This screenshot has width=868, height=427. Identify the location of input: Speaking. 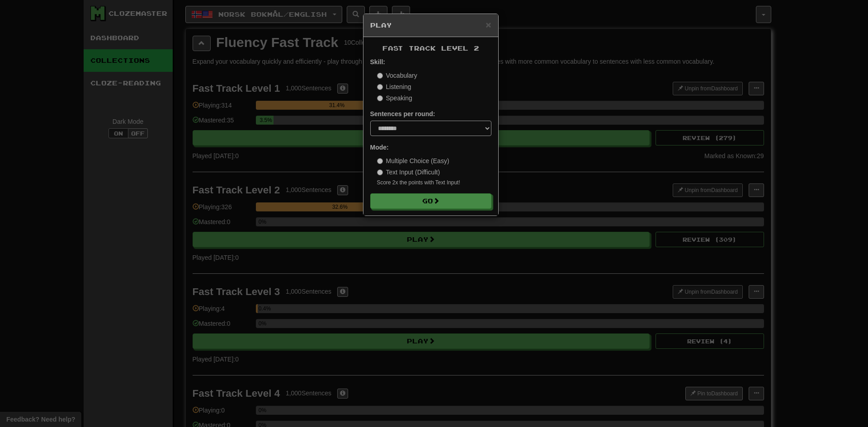
(380, 98).